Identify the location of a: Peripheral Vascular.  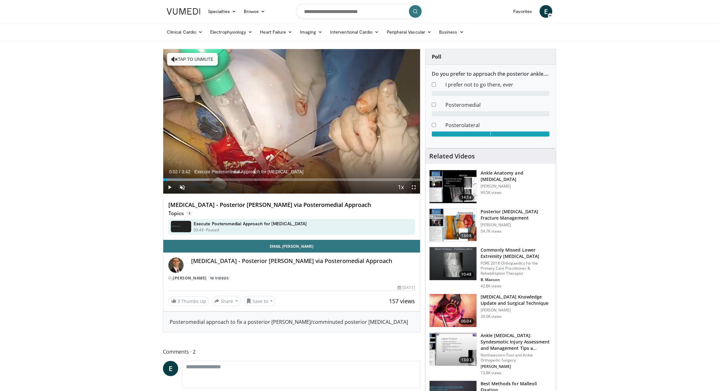
(409, 32).